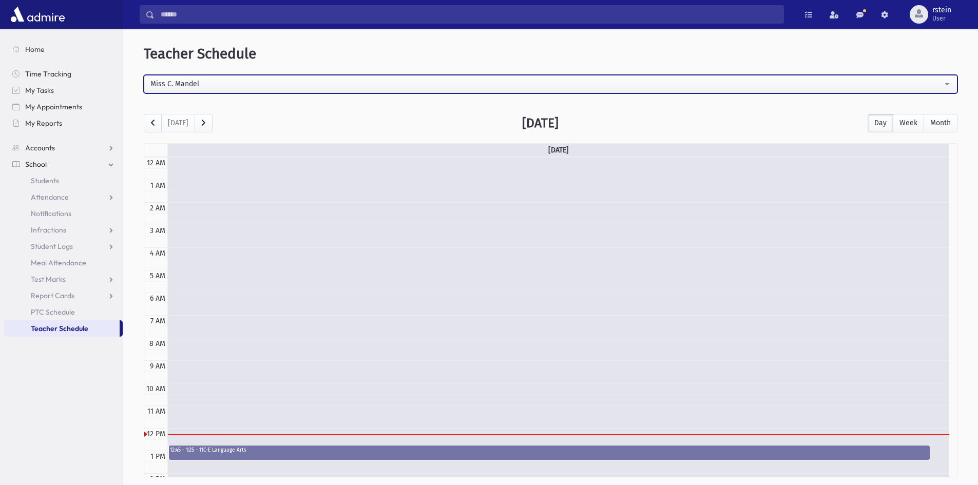  Describe the element at coordinates (158, 208) in the screenshot. I see `div: 2 AM` at that location.